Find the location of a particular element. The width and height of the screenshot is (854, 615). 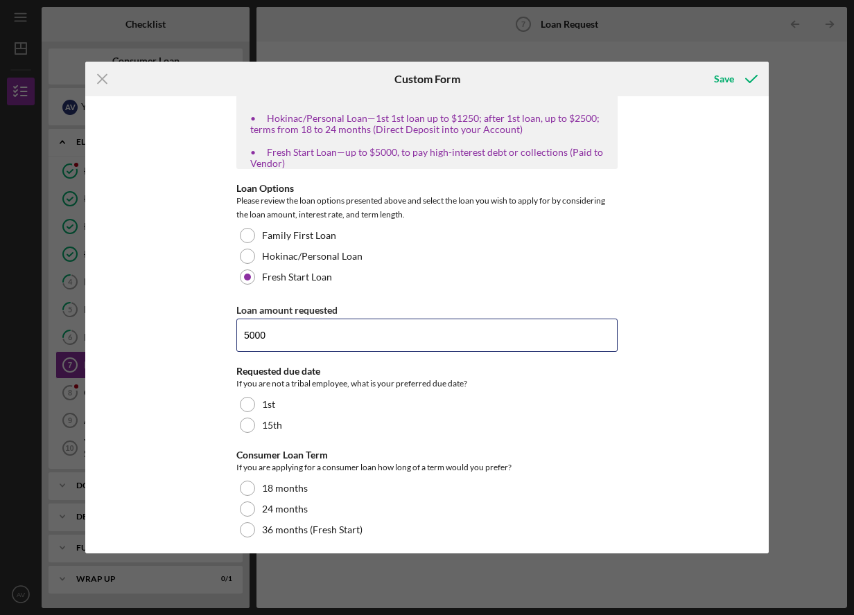

label: 1st is located at coordinates (268, 405).